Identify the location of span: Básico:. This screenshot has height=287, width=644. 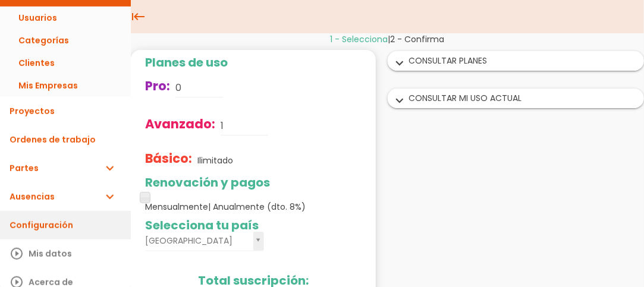
(169, 158).